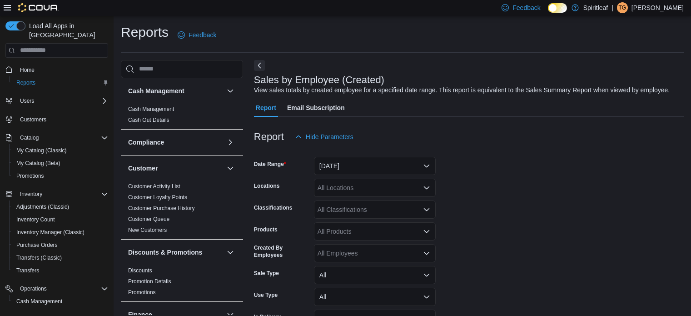 This screenshot has width=691, height=316. What do you see at coordinates (319, 80) in the screenshot?
I see `h3: Sales by Employee (Created)` at bounding box center [319, 80].